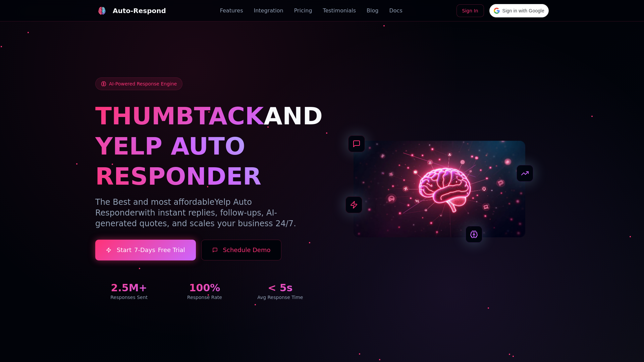 The height and width of the screenshot is (362, 644). Describe the element at coordinates (395, 11) in the screenshot. I see `a: Docs` at that location.